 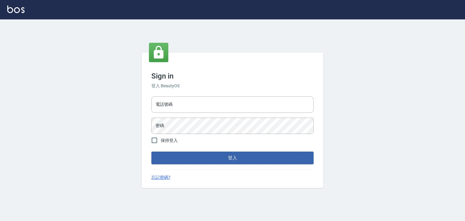 I want to click on button: 登入, so click(x=233, y=158).